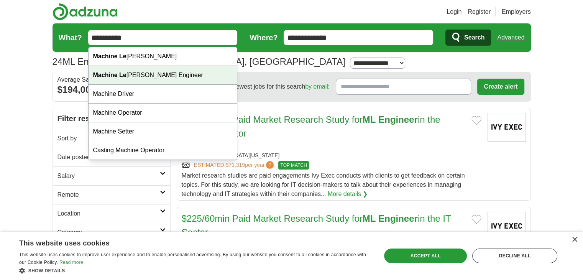 The width and height of the screenshot is (583, 280). I want to click on div: Close, so click(574, 240).